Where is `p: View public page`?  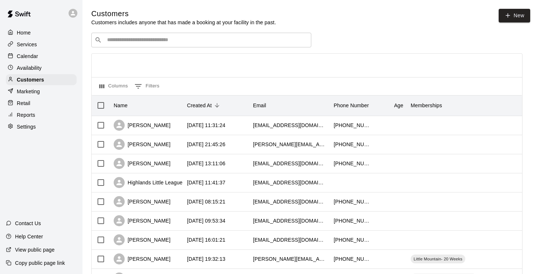
p: View public page is located at coordinates (35, 249).